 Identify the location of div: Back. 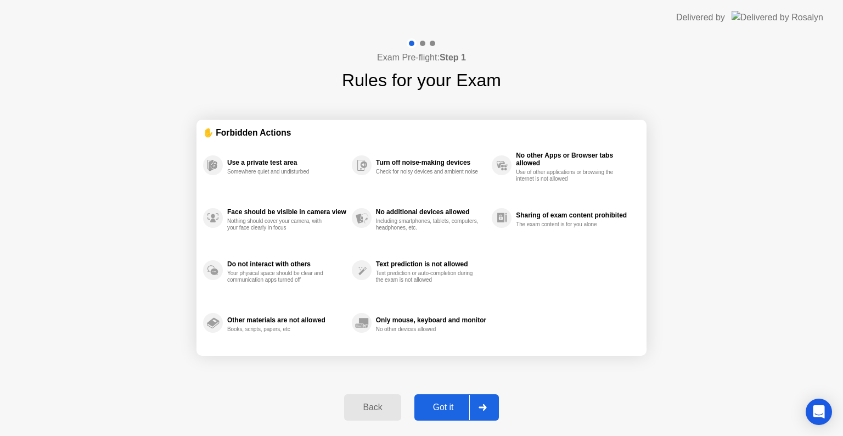
(372, 407).